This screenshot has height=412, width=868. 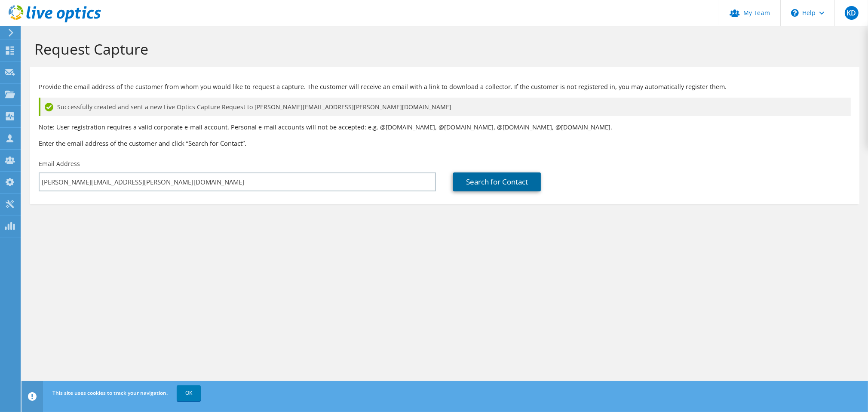 What do you see at coordinates (60, 164) in the screenshot?
I see `label: Email Address` at bounding box center [60, 164].